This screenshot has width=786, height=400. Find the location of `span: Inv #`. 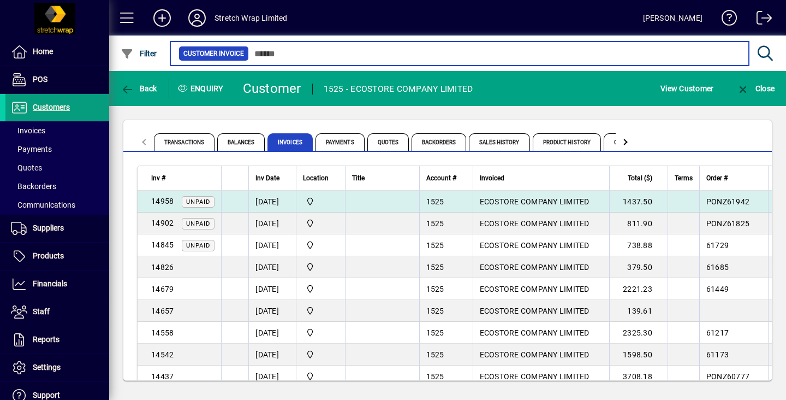

span: Inv # is located at coordinates (158, 178).